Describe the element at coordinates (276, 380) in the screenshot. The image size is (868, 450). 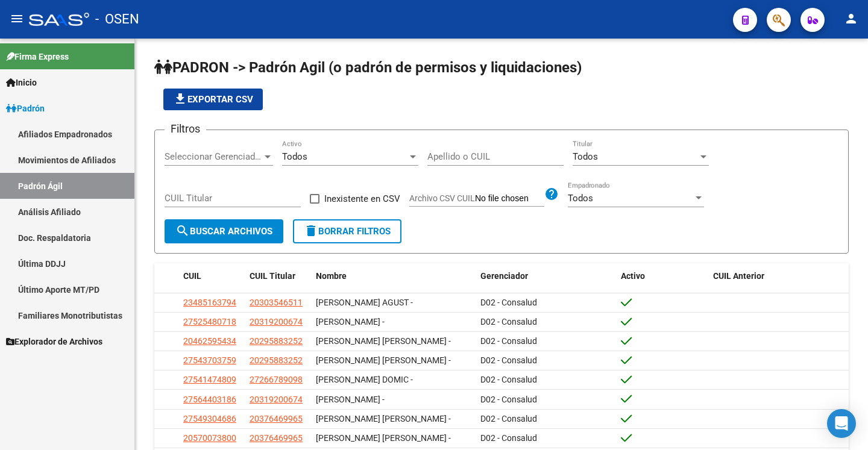
I see `span: 27266789098` at that location.